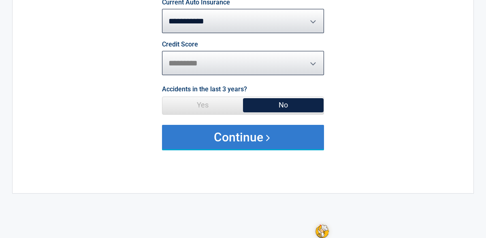 The width and height of the screenshot is (486, 238). What do you see at coordinates (243, 137) in the screenshot?
I see `button: Continue` at bounding box center [243, 137].